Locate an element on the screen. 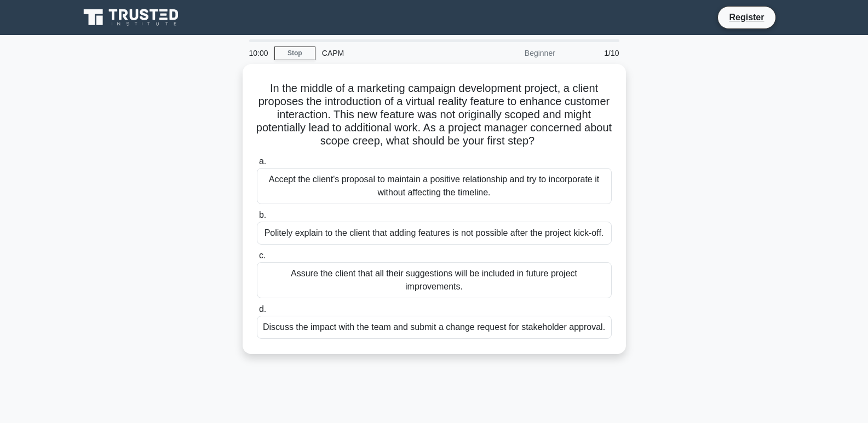 Image resolution: width=868 pixels, height=423 pixels. div: CAPM is located at coordinates (390, 53).